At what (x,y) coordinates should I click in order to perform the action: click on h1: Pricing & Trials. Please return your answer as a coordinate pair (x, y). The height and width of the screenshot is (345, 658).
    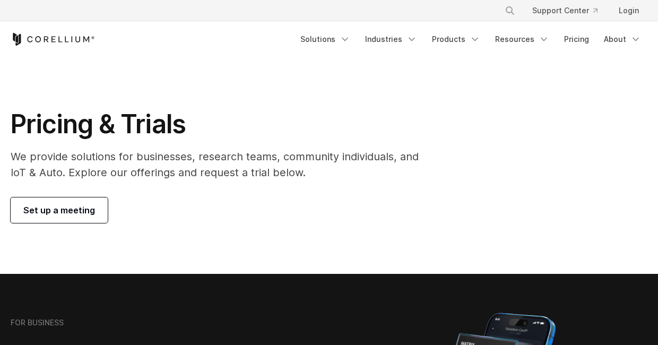
    Looking at the image, I should click on (219, 124).